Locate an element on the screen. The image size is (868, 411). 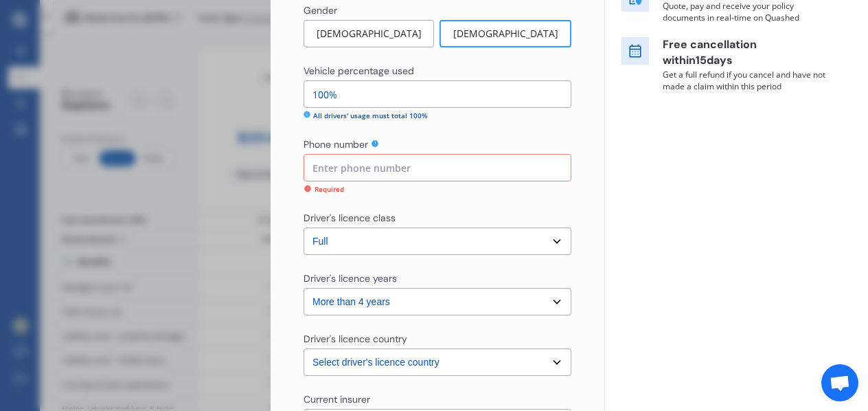
img: free cancel icon is located at coordinates (635, 51).